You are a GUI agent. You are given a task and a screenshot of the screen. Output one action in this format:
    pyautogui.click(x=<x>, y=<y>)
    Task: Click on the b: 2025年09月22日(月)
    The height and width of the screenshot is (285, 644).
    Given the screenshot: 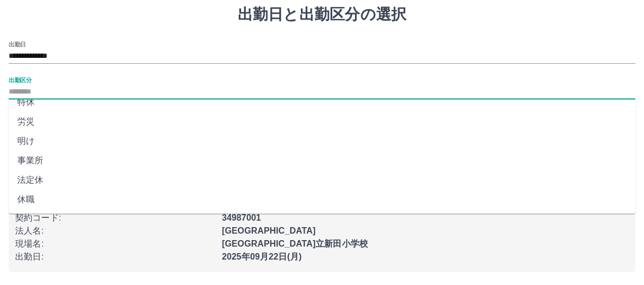 What is the action you would take?
    pyautogui.click(x=262, y=256)
    